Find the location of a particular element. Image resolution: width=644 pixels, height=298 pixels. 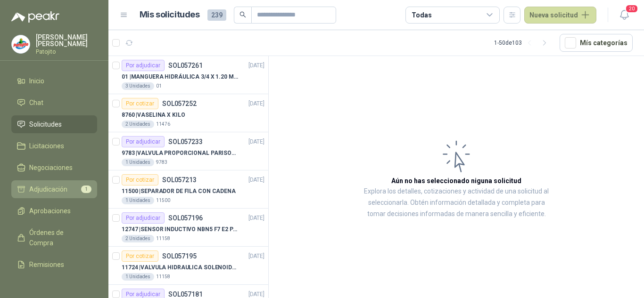

h1: Mis solicitudes is located at coordinates (170, 15).